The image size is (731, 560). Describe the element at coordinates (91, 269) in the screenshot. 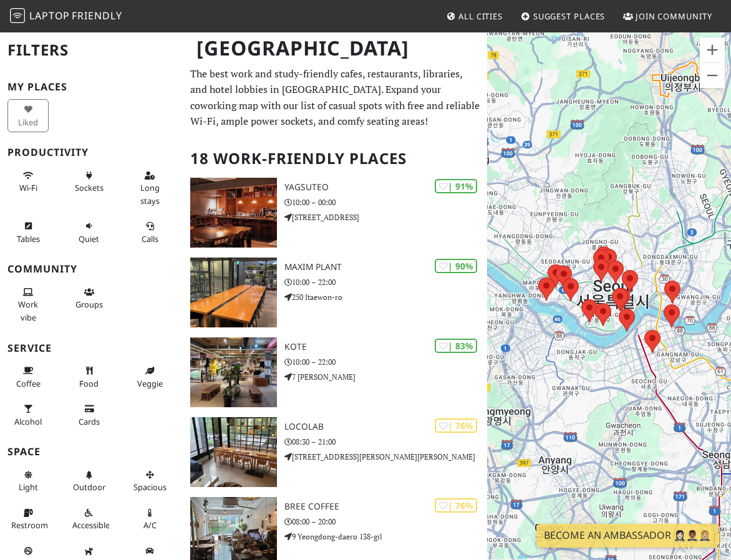

I see `h3: Community` at that location.